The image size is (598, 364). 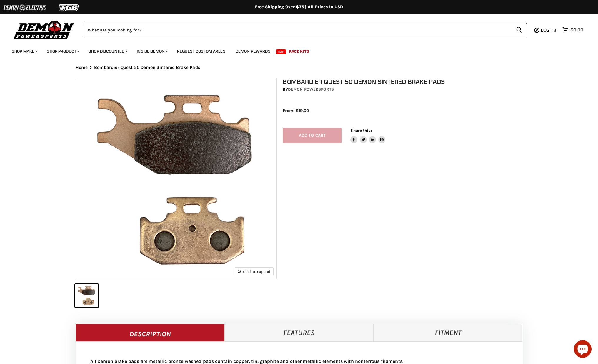 What do you see at coordinates (305, 30) in the screenshot?
I see `form: Product` at bounding box center [305, 30].